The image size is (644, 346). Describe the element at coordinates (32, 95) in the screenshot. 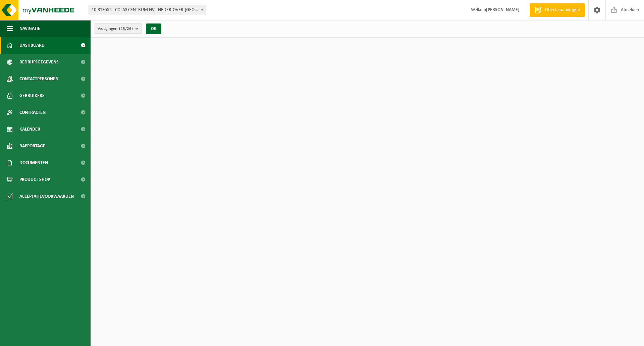

I see `span: Gebruikers` at that location.